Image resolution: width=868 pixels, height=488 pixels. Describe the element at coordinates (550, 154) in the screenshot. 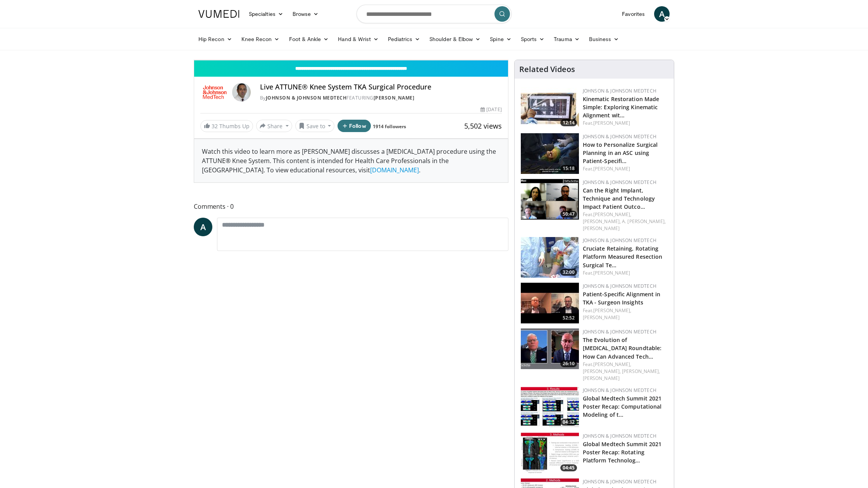

I see `img: 472a121b-35d4-4ec2-8229-75e8a36cd89a.150x105_q85_crop-smart_upscale.jpg` at that location.